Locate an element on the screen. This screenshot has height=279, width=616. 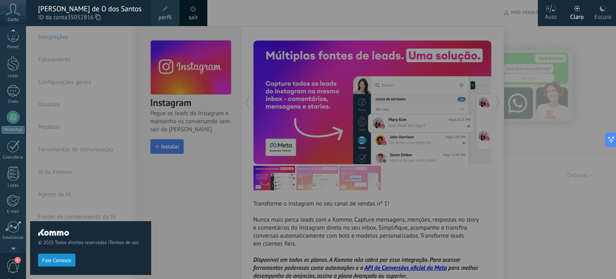
span: ID da conta is located at coordinates (91, 18).